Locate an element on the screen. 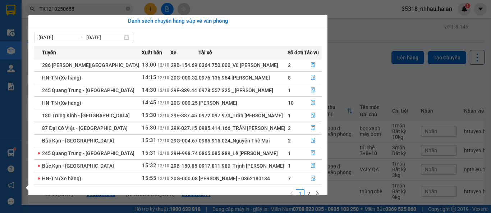  span: 29B-150.85 is located at coordinates (184, 166).